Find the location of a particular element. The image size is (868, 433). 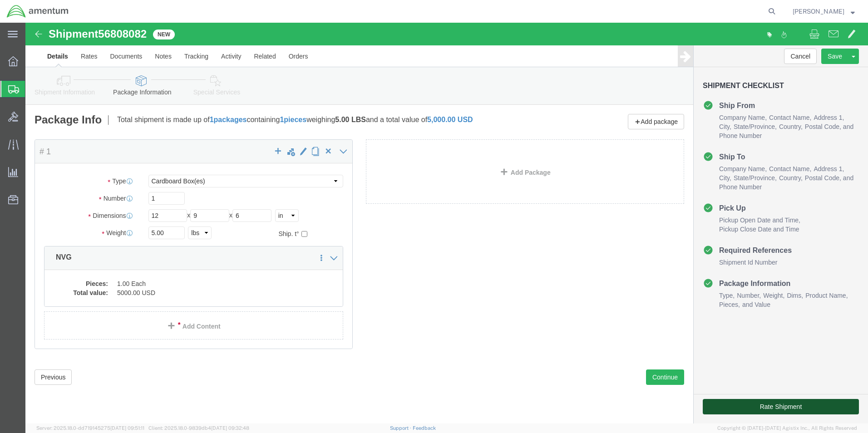

span: Client: 2025.18.0-9839db4 is located at coordinates (199, 428).